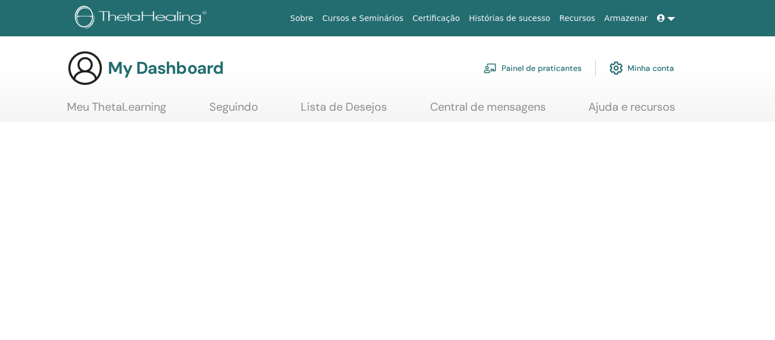  What do you see at coordinates (142, 18) in the screenshot?
I see `img: logo.png` at bounding box center [142, 18].